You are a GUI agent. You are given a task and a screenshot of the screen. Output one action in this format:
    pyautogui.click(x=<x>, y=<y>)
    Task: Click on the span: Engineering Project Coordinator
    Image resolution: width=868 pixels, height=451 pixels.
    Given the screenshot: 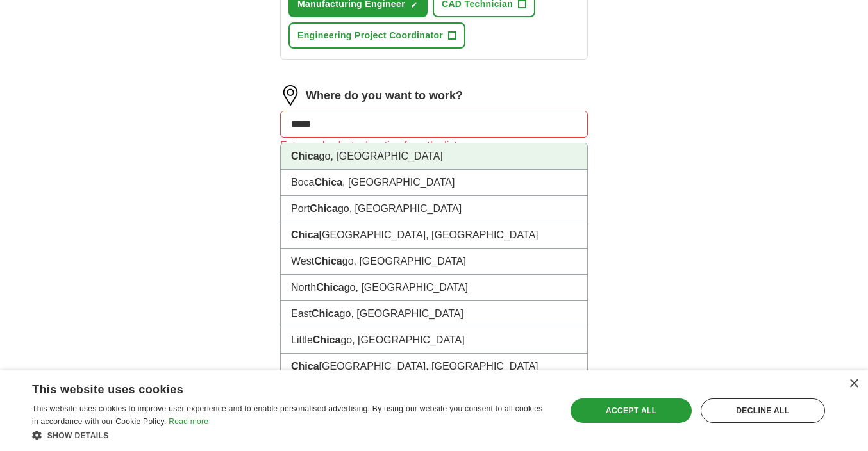 What is the action you would take?
    pyautogui.click(x=370, y=36)
    